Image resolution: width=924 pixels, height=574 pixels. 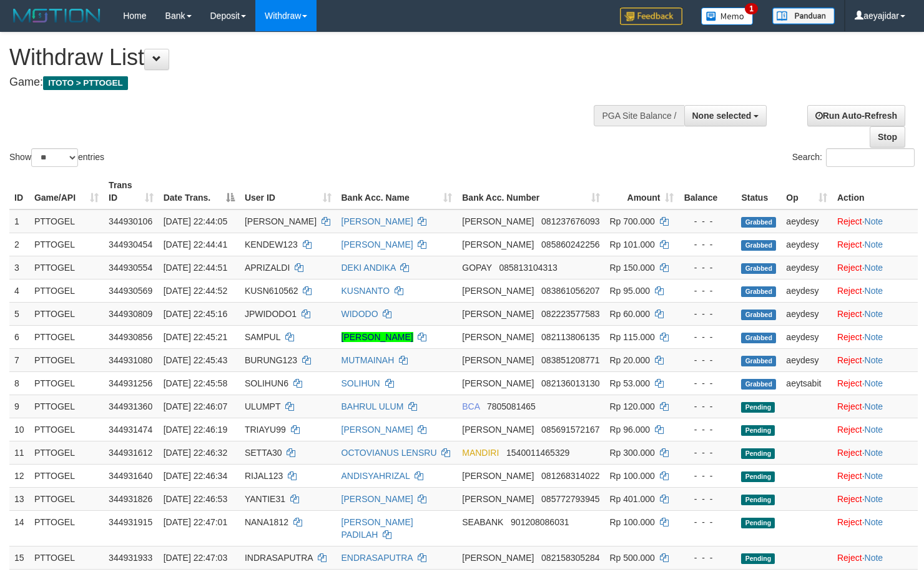 What do you see at coordinates (512, 406) in the screenshot?
I see `span: Copy 7805081465 to clipboard` at bounding box center [512, 406].